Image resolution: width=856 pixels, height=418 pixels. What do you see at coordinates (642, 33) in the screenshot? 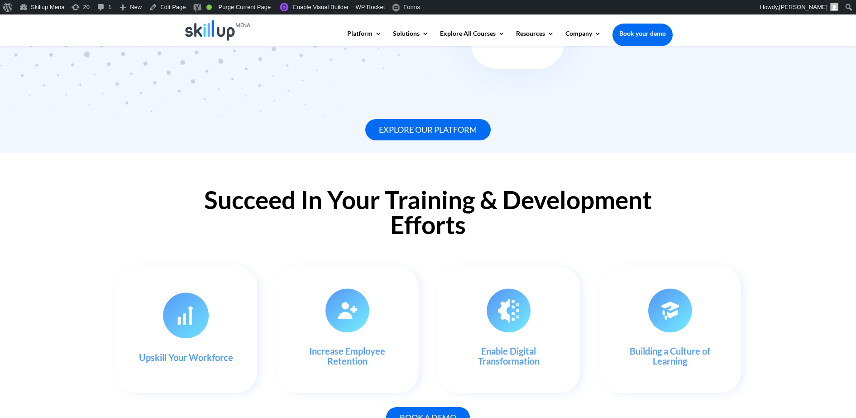
I see `a: Book your demo` at bounding box center [642, 33].